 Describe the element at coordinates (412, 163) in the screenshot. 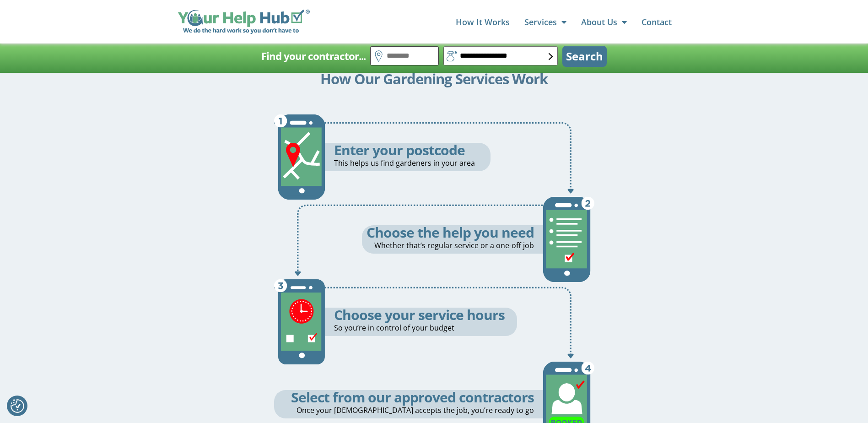

I see `p: This helps us find gardeners in your area` at that location.